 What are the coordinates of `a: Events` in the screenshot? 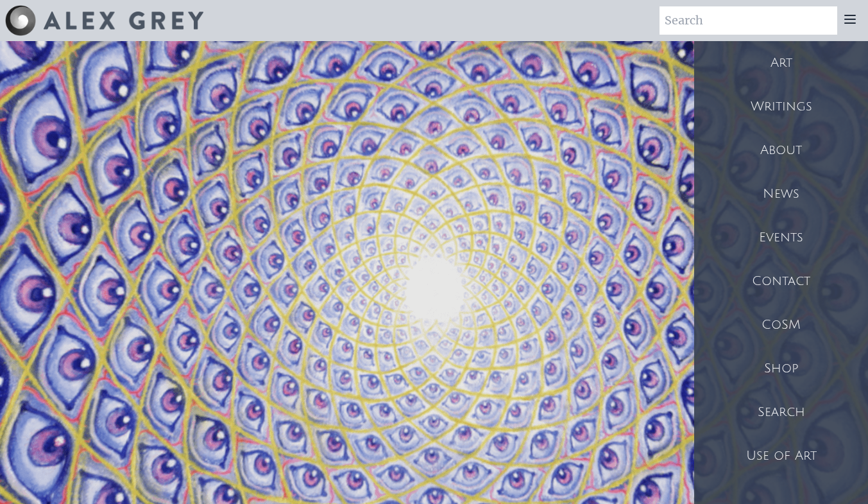 It's located at (781, 237).